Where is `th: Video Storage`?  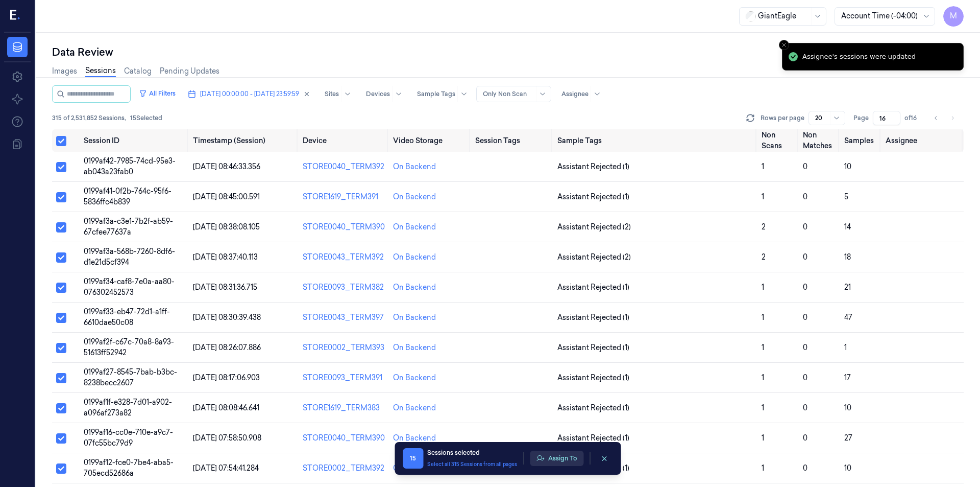
th: Video Storage is located at coordinates (430, 141).